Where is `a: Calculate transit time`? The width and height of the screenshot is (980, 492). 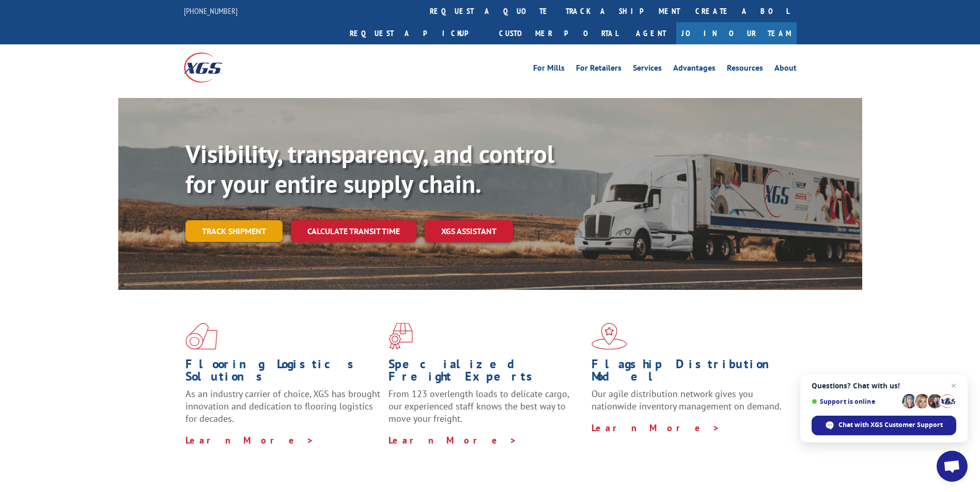
a: Calculate transit time is located at coordinates (353, 231).